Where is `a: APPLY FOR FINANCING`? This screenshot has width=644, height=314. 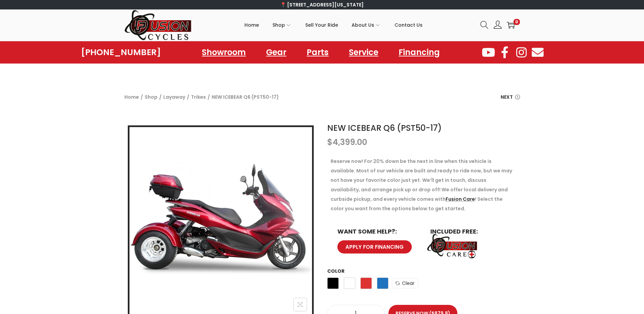
a: APPLY FOR FINANCING is located at coordinates (375, 247).